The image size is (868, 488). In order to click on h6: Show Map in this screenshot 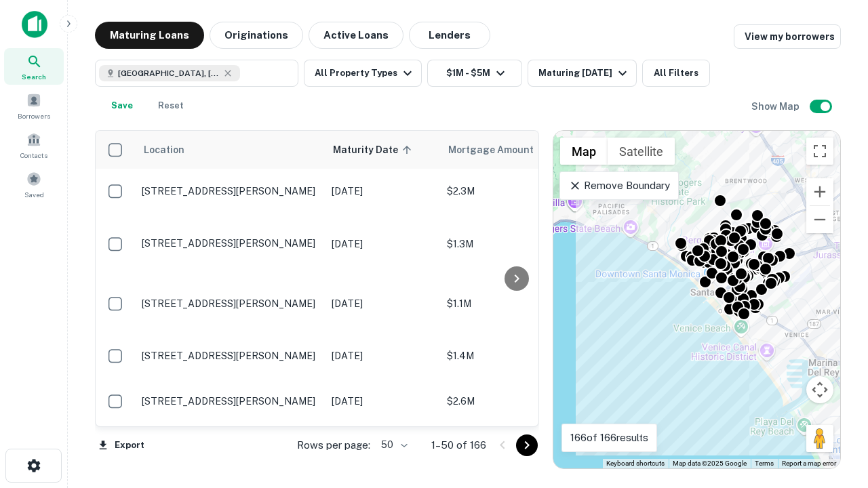, I will do `click(776, 106)`.